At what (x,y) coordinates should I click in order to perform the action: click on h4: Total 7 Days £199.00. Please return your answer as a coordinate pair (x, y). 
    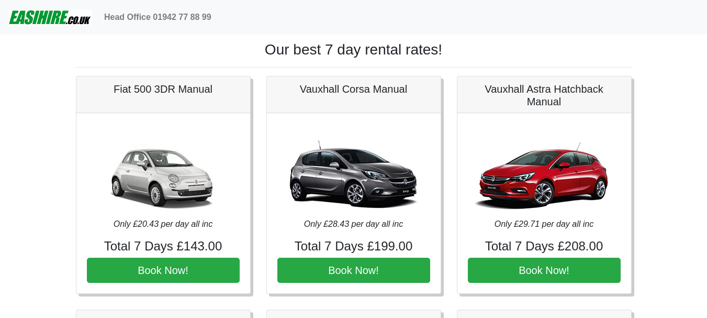
    Looking at the image, I should click on (354, 246).